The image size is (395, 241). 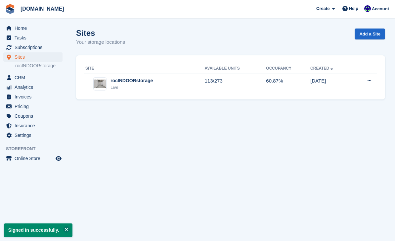 What do you see at coordinates (34, 57) in the screenshot?
I see `span: Sites` at bounding box center [34, 57].